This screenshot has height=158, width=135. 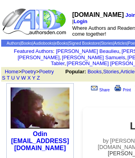 What do you see at coordinates (38, 78) in the screenshot?
I see `a: Z` at bounding box center [38, 78].